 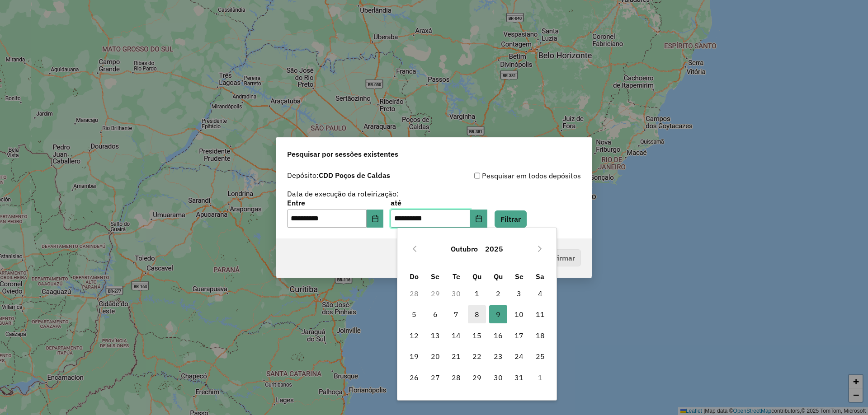 I want to click on span: 10, so click(x=519, y=314).